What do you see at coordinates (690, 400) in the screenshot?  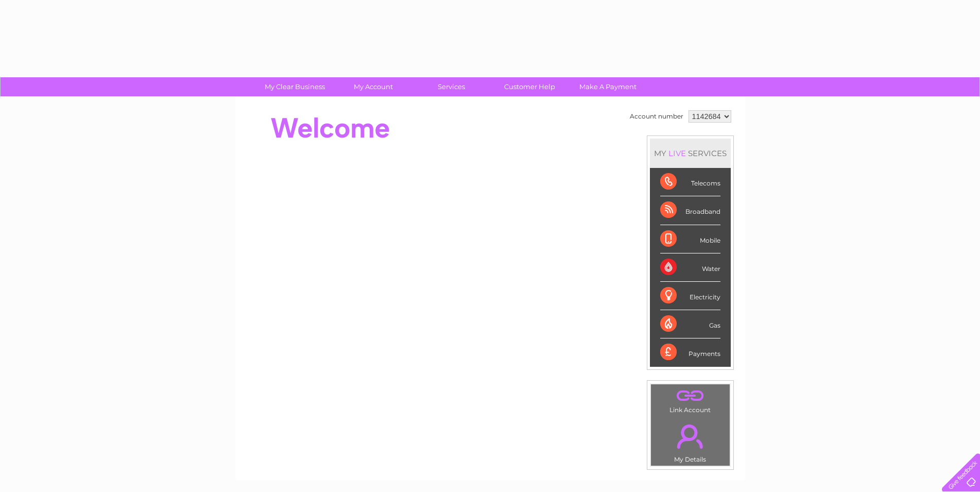 I see `td: Link Account` at bounding box center [690, 400].